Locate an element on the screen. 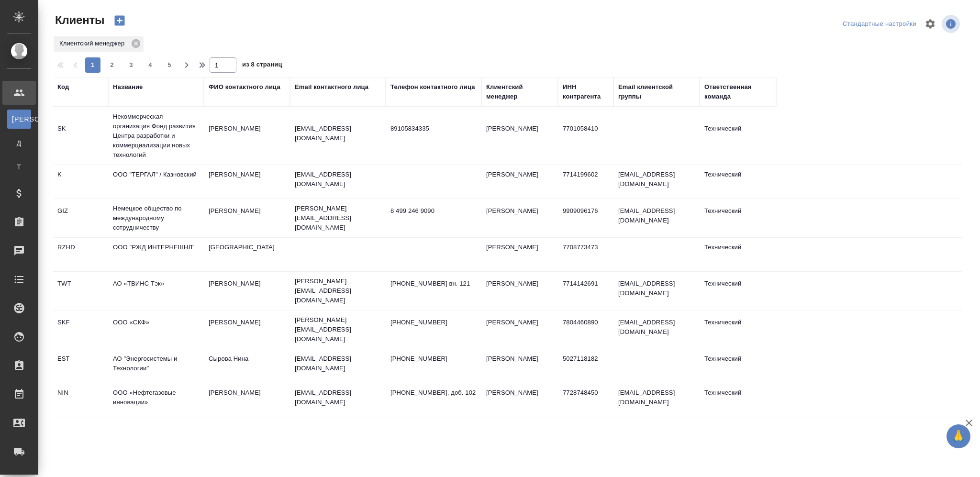 This screenshot has height=477, width=980. td: 7701058410 is located at coordinates (585, 136).